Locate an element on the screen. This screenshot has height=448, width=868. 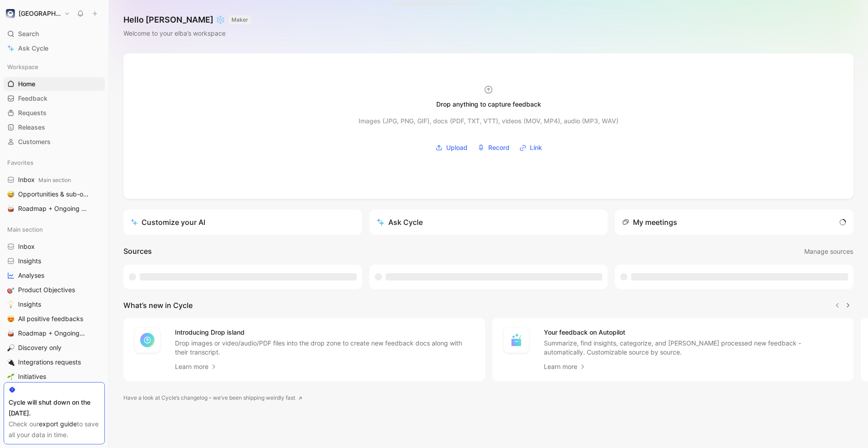
span: Upload is located at coordinates (457, 148).